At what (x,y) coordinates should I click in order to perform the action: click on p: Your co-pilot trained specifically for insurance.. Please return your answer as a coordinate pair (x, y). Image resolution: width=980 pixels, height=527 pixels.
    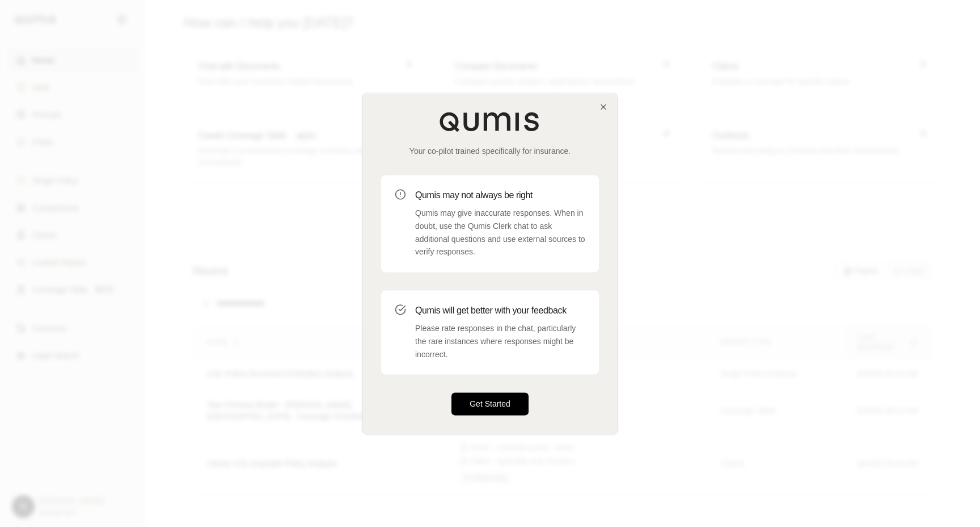
    Looking at the image, I should click on (490, 151).